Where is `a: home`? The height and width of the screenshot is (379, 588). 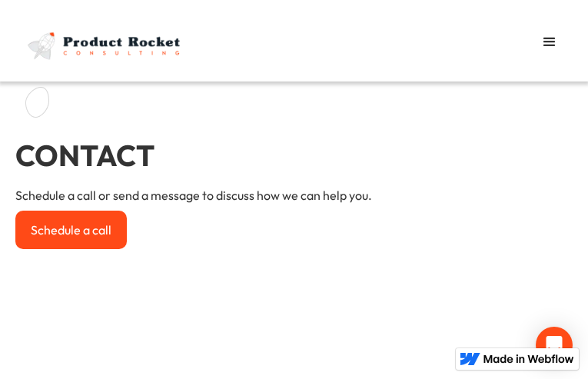
a: home is located at coordinates (101, 42).